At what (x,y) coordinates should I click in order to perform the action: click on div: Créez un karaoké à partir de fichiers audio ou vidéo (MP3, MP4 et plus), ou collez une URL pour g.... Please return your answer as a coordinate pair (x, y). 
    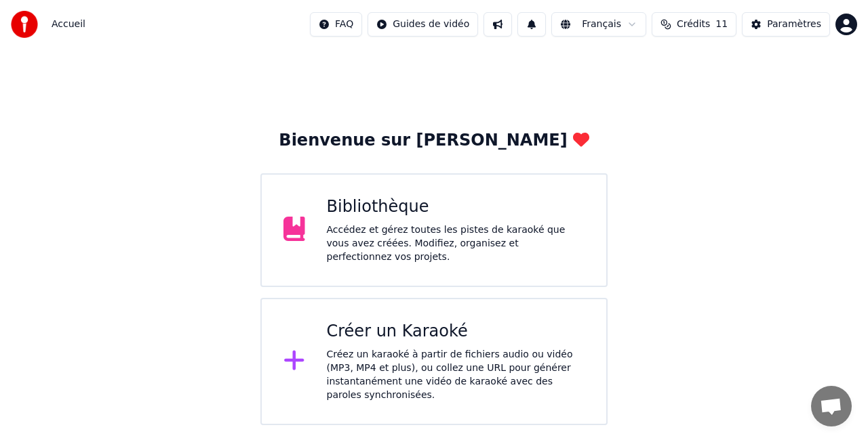
    Looking at the image, I should click on (456, 375).